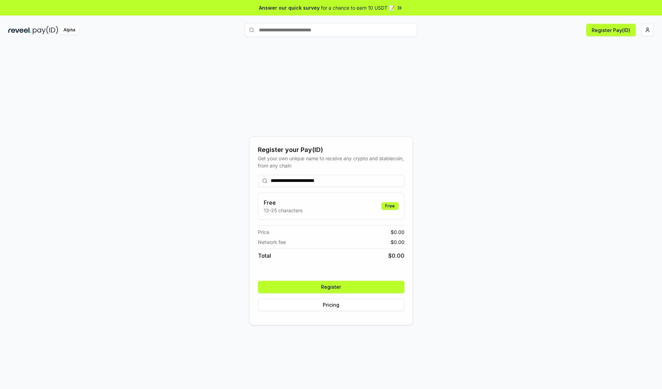 This screenshot has width=662, height=389. Describe the element at coordinates (390, 206) in the screenshot. I see `div: Free` at that location.